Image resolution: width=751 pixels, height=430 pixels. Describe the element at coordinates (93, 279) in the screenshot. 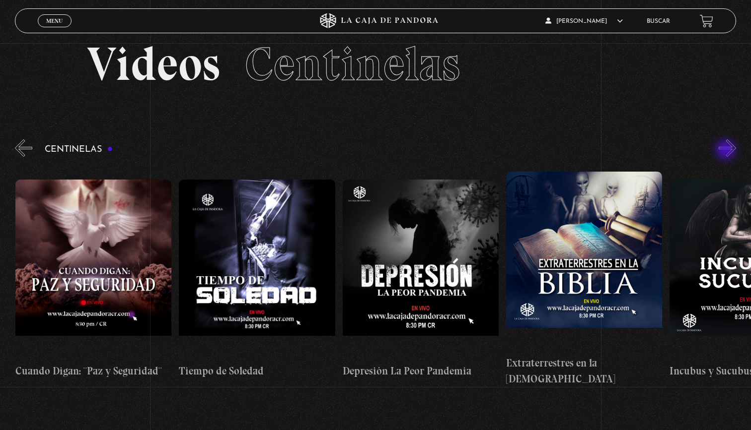

I see `a: Cuando Digan: ¨Paz y Seguridad¨` at that location.